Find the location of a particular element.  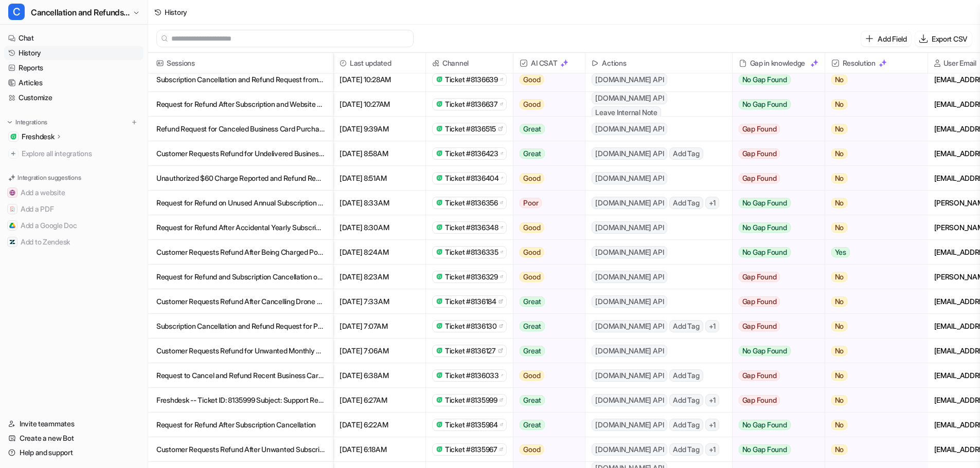

span: Poor is located at coordinates (531, 203).